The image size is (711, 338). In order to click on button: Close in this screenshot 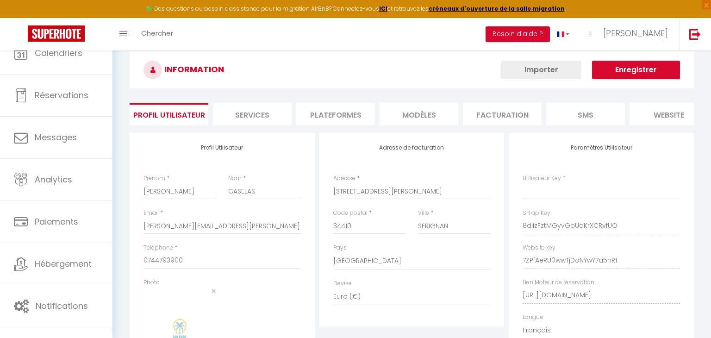, I will do `click(213, 291)`.